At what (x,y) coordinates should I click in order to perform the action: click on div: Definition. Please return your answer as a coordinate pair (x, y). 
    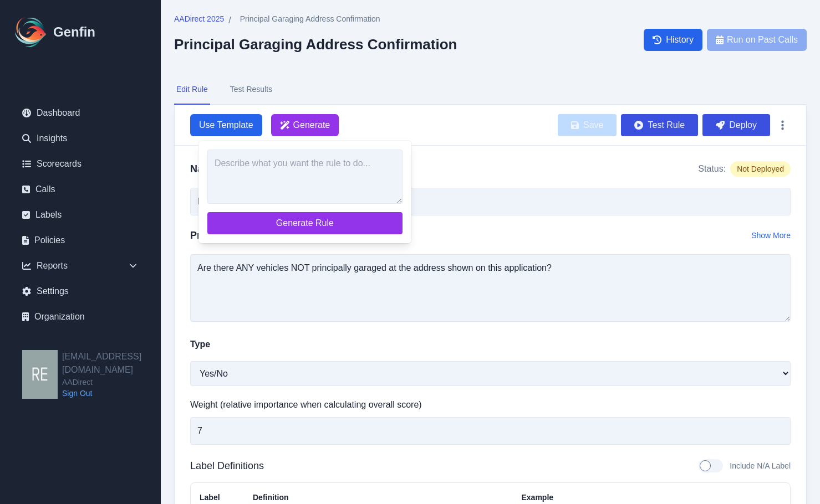
    Looking at the image, I should click on (382, 498).